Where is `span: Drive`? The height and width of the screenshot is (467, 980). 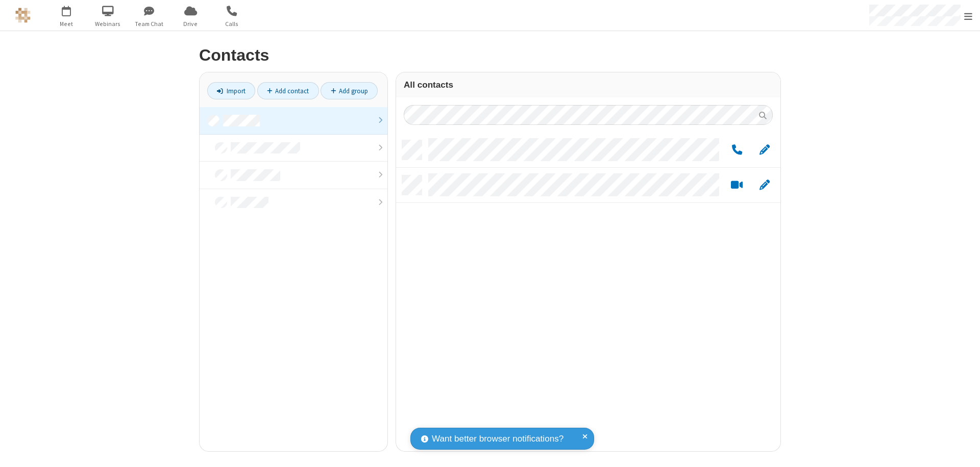
span: Drive is located at coordinates (191, 24).